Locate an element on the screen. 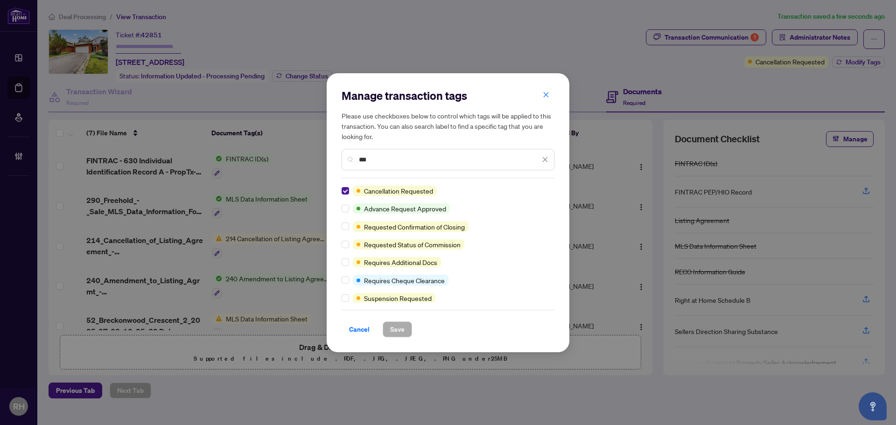 Image resolution: width=896 pixels, height=425 pixels. span: Requested Status of Commission is located at coordinates (412, 245).